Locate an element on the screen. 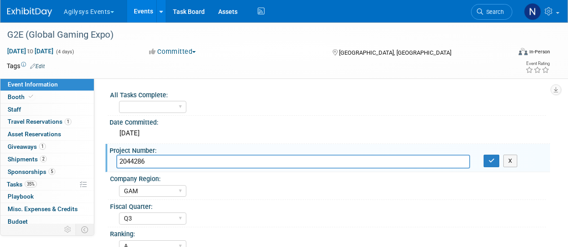 The height and width of the screenshot is (247, 568). div: All Tasks Complete: is located at coordinates (328, 94).